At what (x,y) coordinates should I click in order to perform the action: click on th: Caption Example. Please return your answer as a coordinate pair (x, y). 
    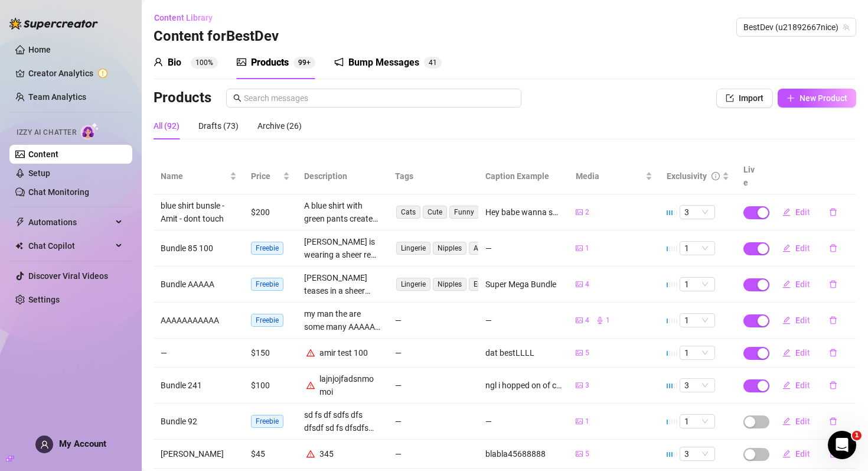
    Looking at the image, I should click on (523, 176).